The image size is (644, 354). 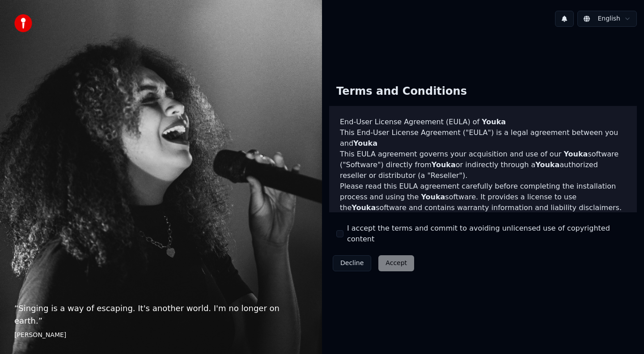 What do you see at coordinates (483, 122) in the screenshot?
I see `h3: End-User License Agreement (EULA) of` at bounding box center [483, 122].